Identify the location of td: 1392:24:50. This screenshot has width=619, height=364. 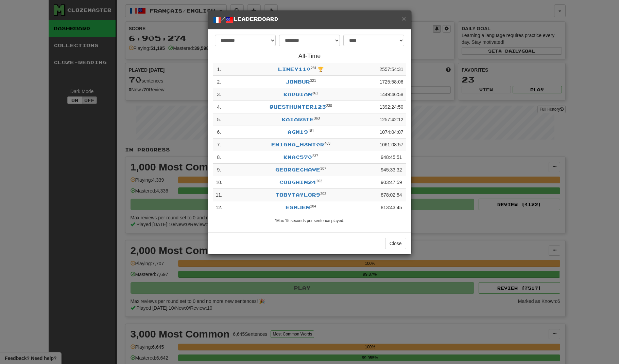
(391, 107).